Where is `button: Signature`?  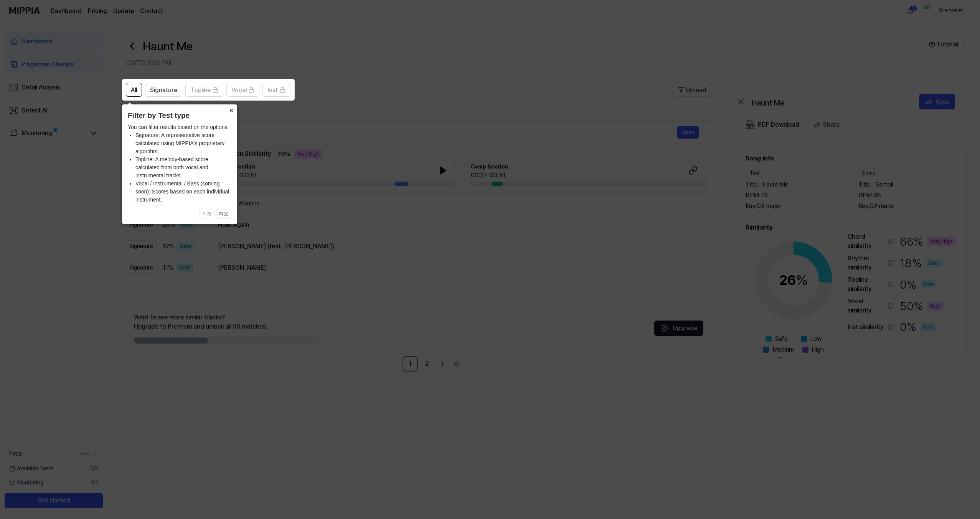
button: Signature is located at coordinates (163, 90).